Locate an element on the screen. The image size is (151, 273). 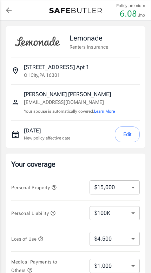
p: Renters Insurance is located at coordinates (89, 47).